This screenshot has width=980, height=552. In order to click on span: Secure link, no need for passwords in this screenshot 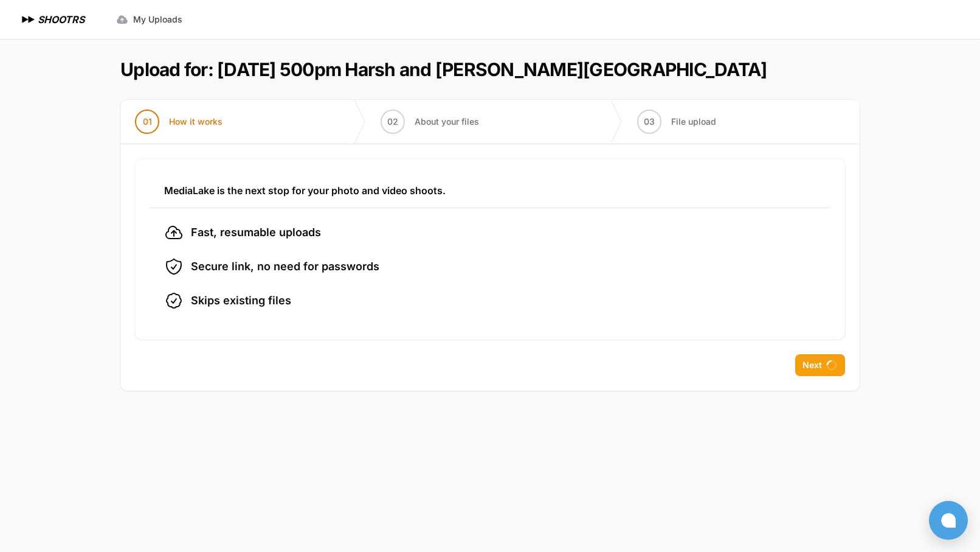, I will do `click(285, 266)`.